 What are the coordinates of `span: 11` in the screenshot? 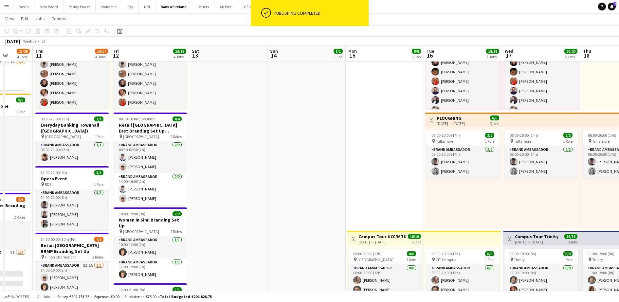 It's located at (39, 55).